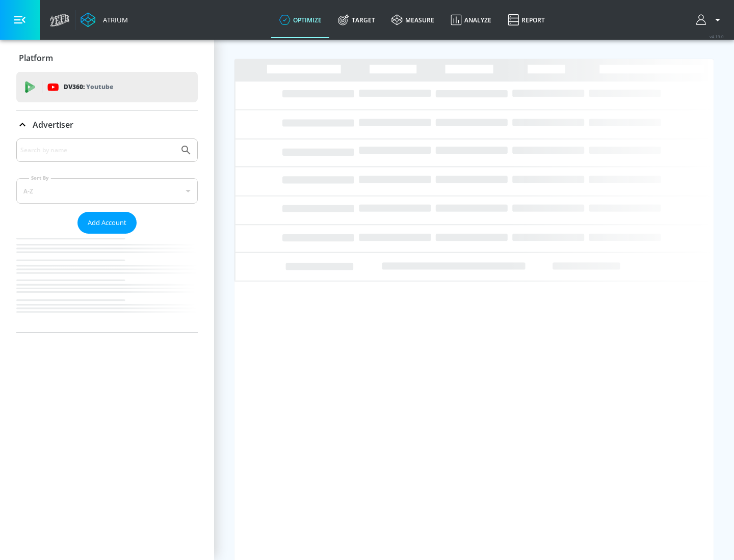  Describe the element at coordinates (104, 20) in the screenshot. I see `a: Atrium` at that location.